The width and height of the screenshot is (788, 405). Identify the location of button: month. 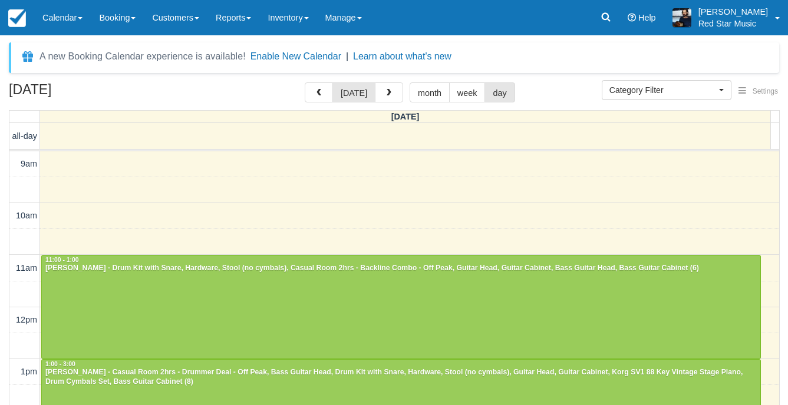
(429, 92).